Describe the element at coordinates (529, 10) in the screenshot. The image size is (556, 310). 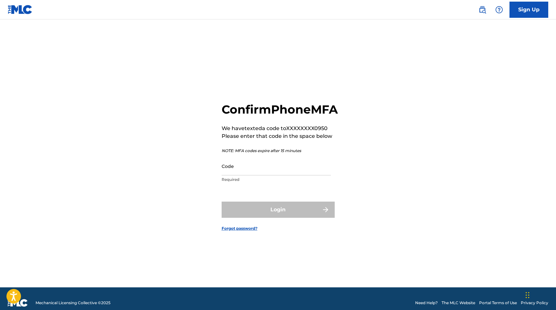
I see `a: Sign Up` at that location.